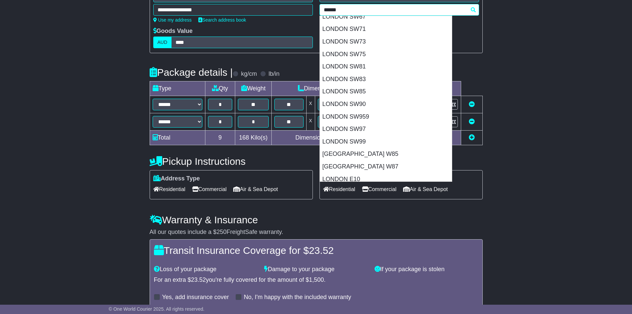 The image size is (632, 314). What do you see at coordinates (231, 161) in the screenshot?
I see `h4: Pickup Instructions` at bounding box center [231, 161].